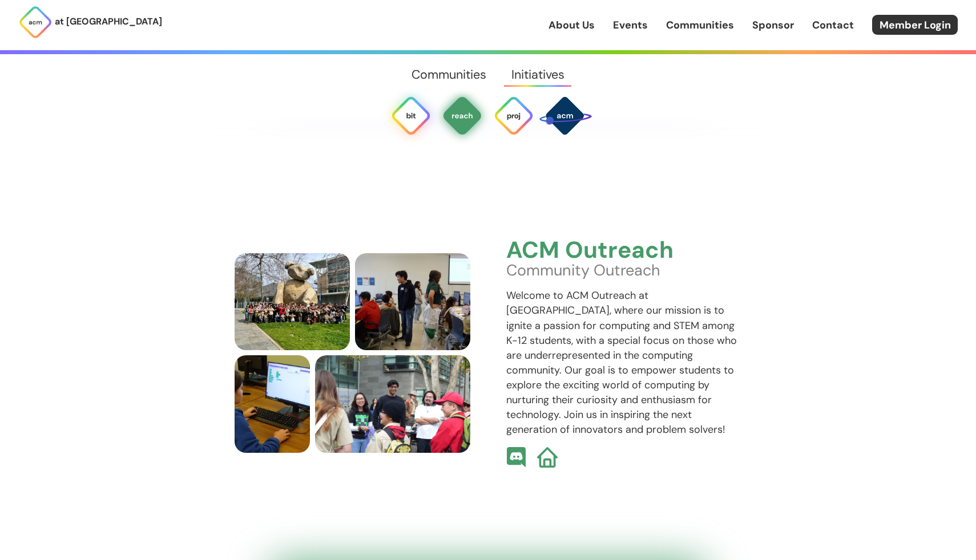 This screenshot has height=560, width=976. What do you see at coordinates (630, 25) in the screenshot?
I see `a: Events` at bounding box center [630, 25].